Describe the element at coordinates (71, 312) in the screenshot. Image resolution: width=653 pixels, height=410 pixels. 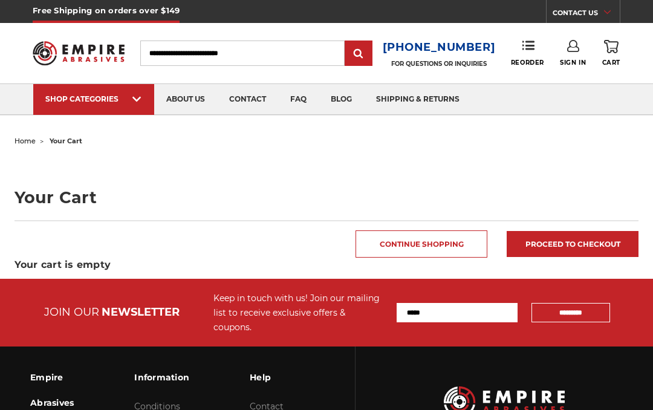
I see `span: JOIN OUR` at that location.